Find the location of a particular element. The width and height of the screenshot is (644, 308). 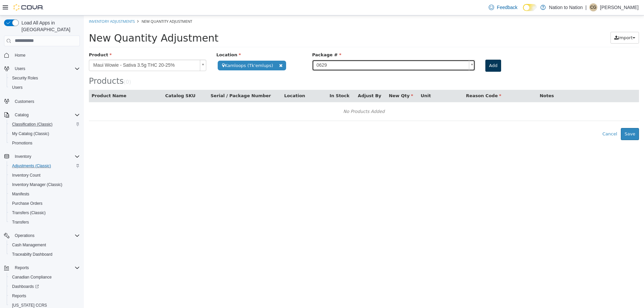

span: Product is located at coordinates (16, 39).